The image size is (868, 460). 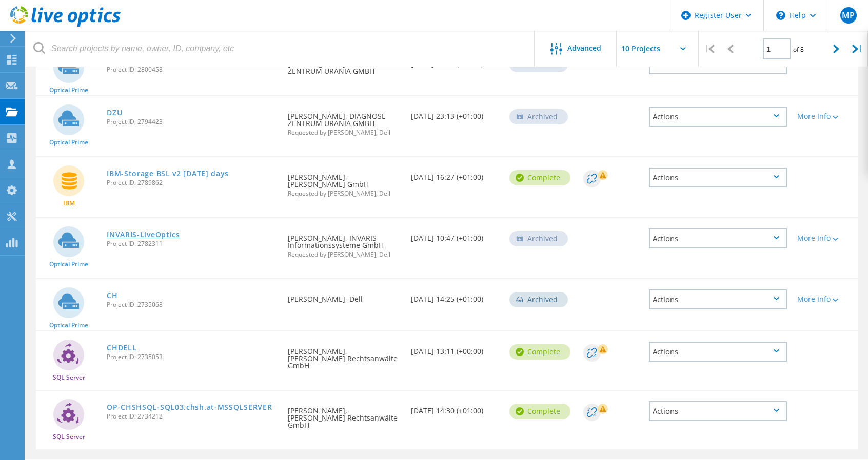 I want to click on a: CH, so click(x=112, y=296).